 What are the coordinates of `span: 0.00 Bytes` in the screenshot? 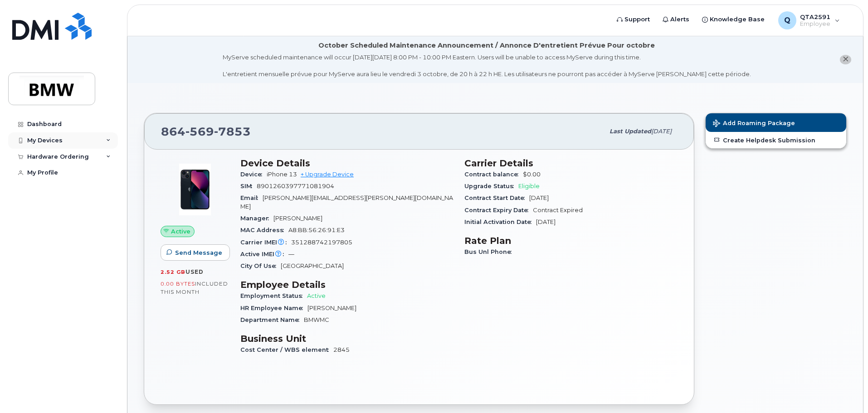 It's located at (178, 284).